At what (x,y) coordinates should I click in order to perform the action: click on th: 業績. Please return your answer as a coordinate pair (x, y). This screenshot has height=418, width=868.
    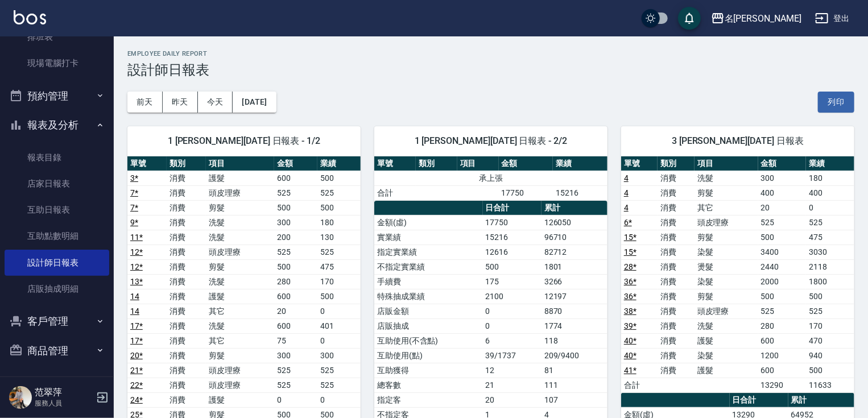
    Looking at the image, I should click on (830, 164).